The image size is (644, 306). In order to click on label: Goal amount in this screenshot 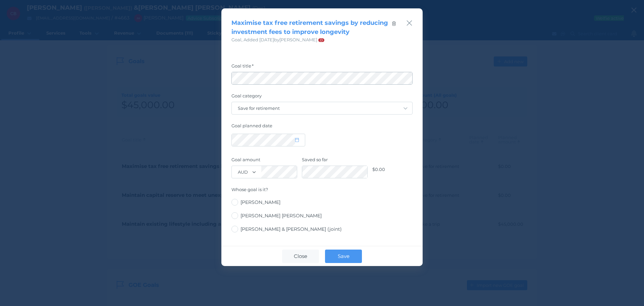, I will do `click(264, 161)`.